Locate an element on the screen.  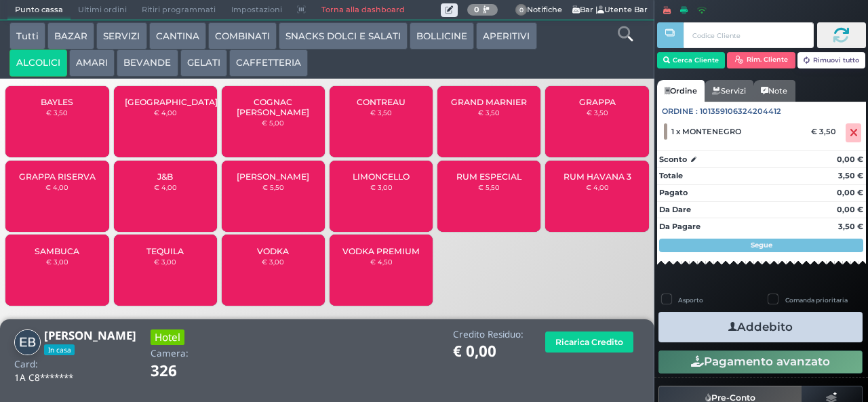
span: Ritiri programmati is located at coordinates (179, 10).